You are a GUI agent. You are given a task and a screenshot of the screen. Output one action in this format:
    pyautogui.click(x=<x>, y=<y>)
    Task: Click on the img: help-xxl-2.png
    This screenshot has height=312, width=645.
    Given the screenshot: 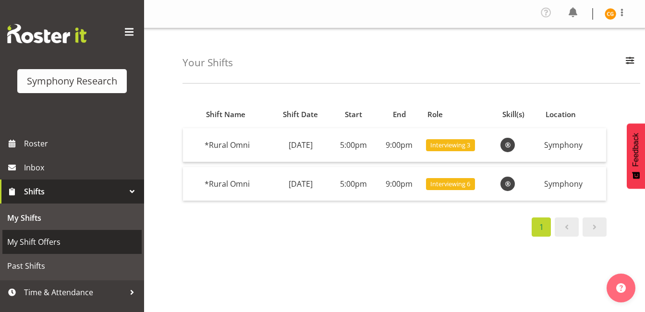 What is the action you would take?
    pyautogui.click(x=621, y=288)
    